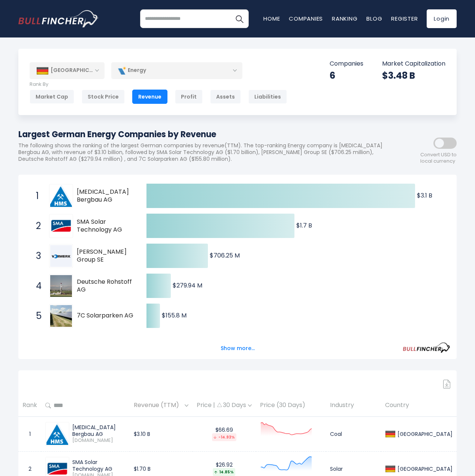 Image resolution: width=475 pixels, height=476 pixels. Describe the element at coordinates (59, 19) in the screenshot. I see `img: bullfincher logo` at that location.